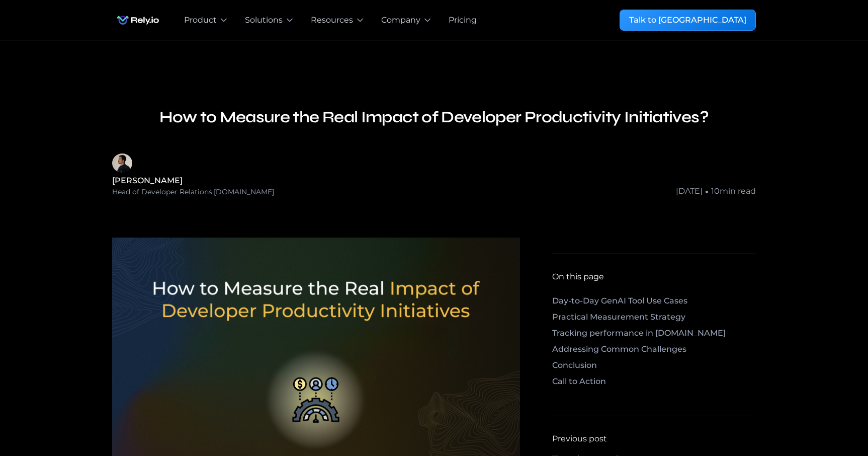 This screenshot has width=868, height=456. What do you see at coordinates (122, 163) in the screenshot?
I see `img: Tiago Barbosa` at bounding box center [122, 163].